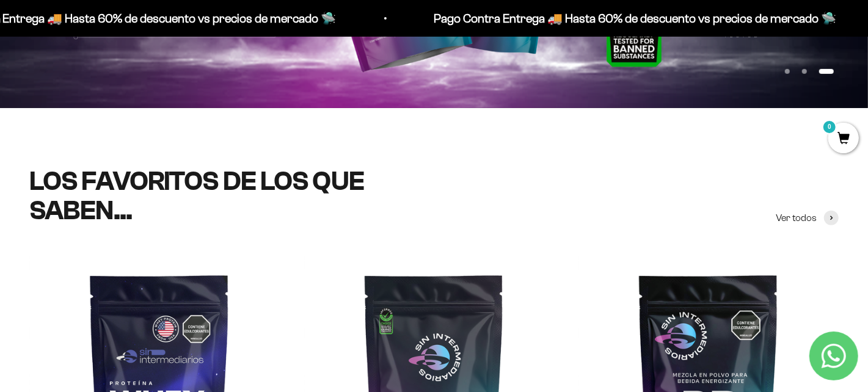 The height and width of the screenshot is (392, 868). What do you see at coordinates (843, 139) in the screenshot?
I see `a: 0` at bounding box center [843, 139].